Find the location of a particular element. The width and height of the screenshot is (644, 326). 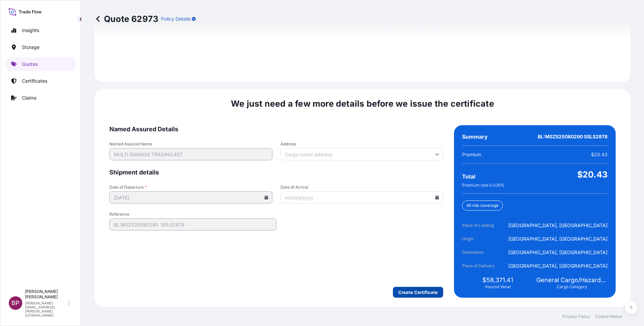

button: Create Certificate is located at coordinates (418, 292).